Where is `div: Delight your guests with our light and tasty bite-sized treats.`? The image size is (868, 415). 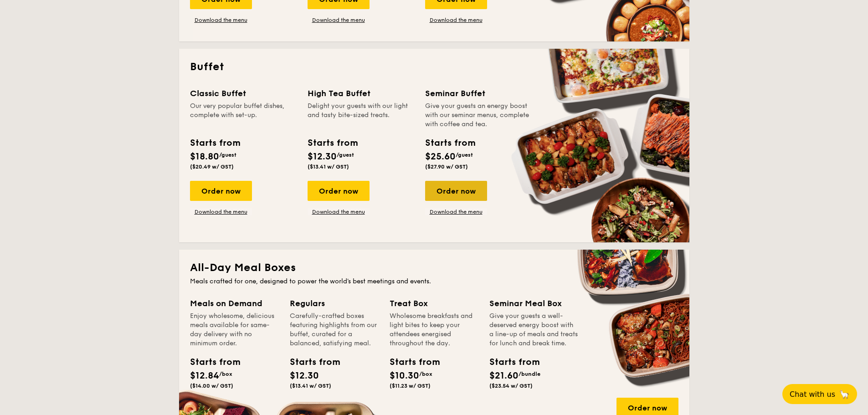 div: Delight your guests with our light and tasty bite-sized treats. is located at coordinates (361, 115).